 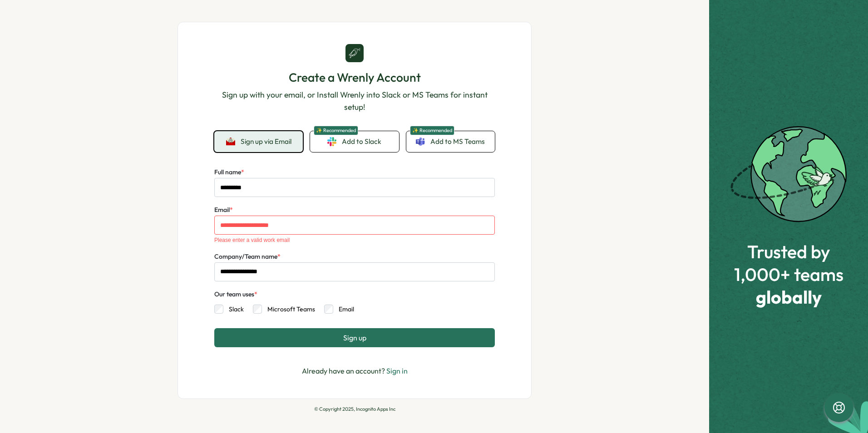 I want to click on a: ✨ RecommendedAdd to MS Teams, so click(x=450, y=142).